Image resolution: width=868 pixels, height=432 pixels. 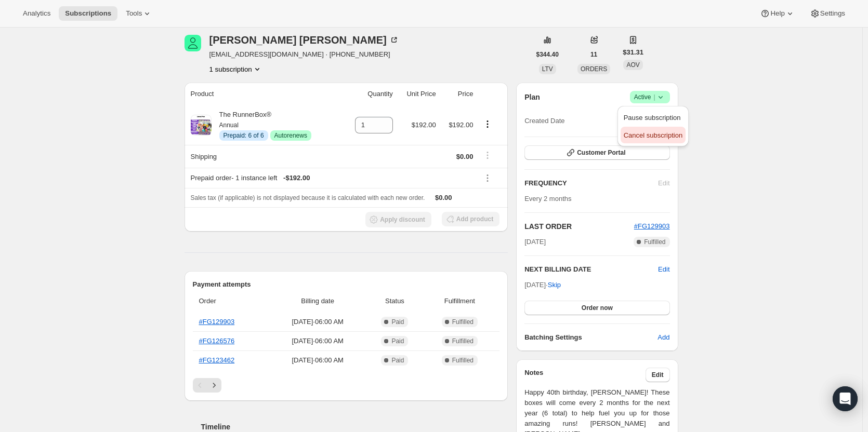 What do you see at coordinates (262, 125) in the screenshot?
I see `div: The RunnerBox®` at bounding box center [262, 125].